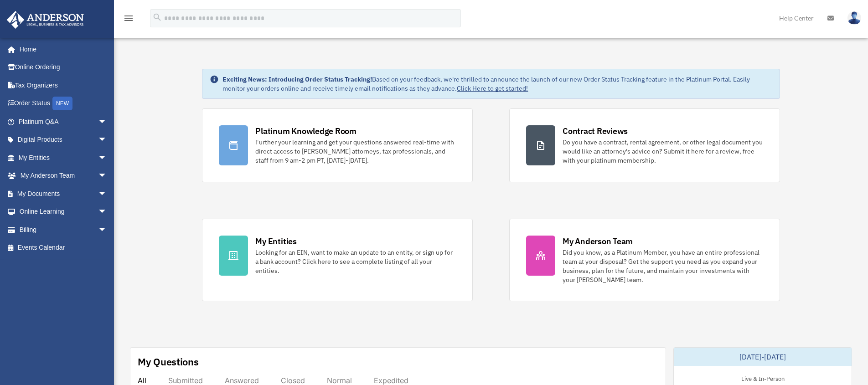  Describe the element at coordinates (337, 259) in the screenshot. I see `a: My Entities Looking for an EIN, want to make an update to an entity, or sign up for a bank accoun...` at that location.